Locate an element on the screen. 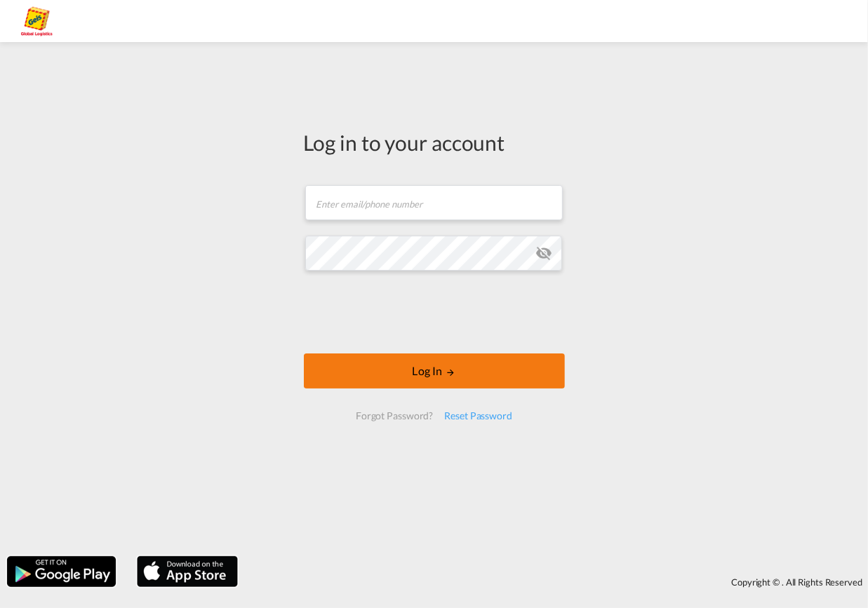 This screenshot has height=608, width=868. input: Enter email/phone number is located at coordinates (433, 203).